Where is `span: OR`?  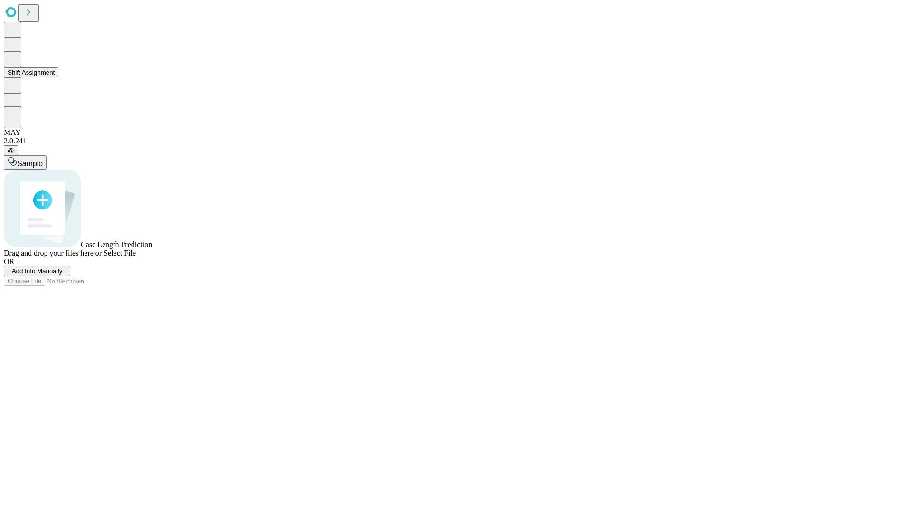 span: OR is located at coordinates (9, 261).